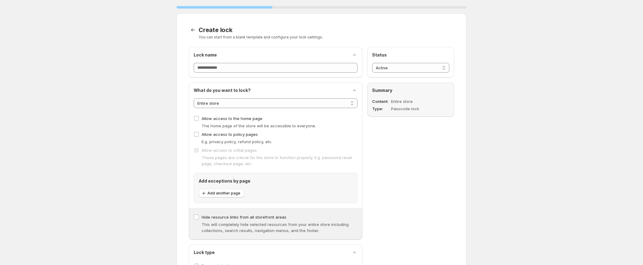 Image resolution: width=643 pixels, height=265 pixels. Describe the element at coordinates (326, 37) in the screenshot. I see `p: You can start from a blank template and configure your lock settings.` at that location.